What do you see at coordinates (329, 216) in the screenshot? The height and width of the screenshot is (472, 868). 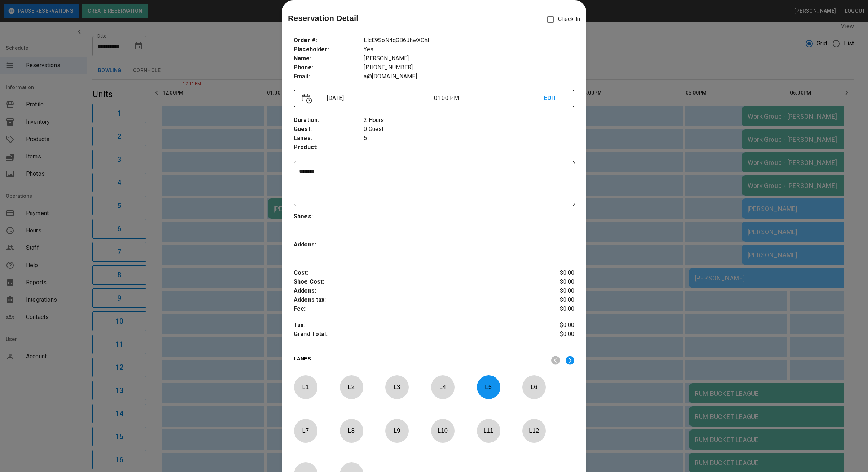 I see `p: Shoes :` at bounding box center [329, 216].